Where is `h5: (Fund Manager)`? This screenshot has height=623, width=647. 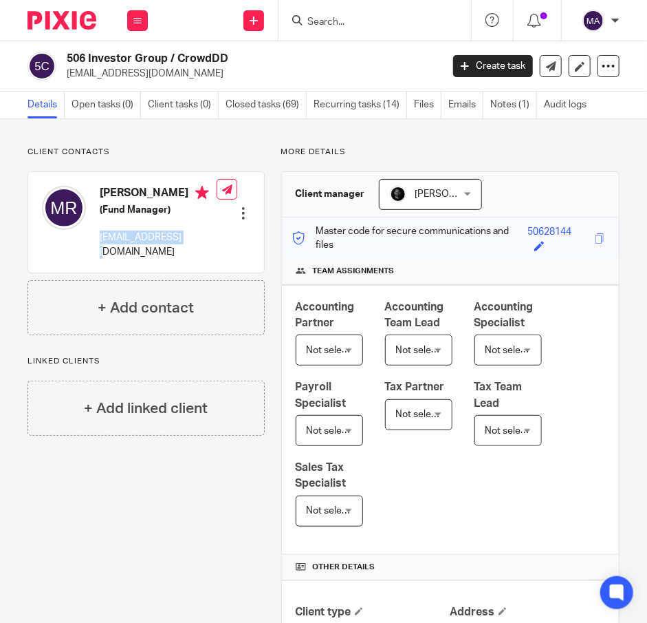 h5: (Fund Manager) is located at coordinates (158, 210).